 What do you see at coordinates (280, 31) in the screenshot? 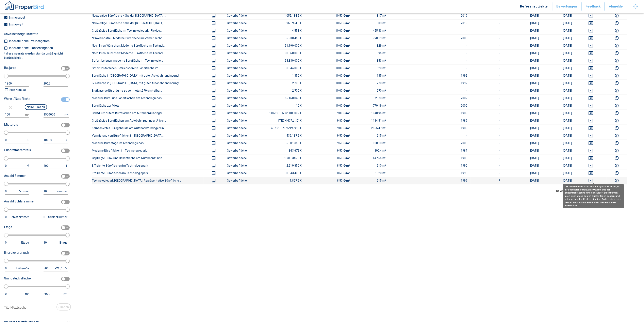
I see `td: 4.553 €` at bounding box center [280, 31].